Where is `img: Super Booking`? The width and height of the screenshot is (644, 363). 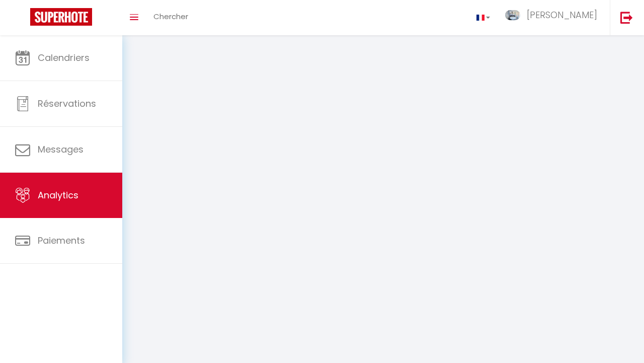
img: Super Booking is located at coordinates (61, 17).